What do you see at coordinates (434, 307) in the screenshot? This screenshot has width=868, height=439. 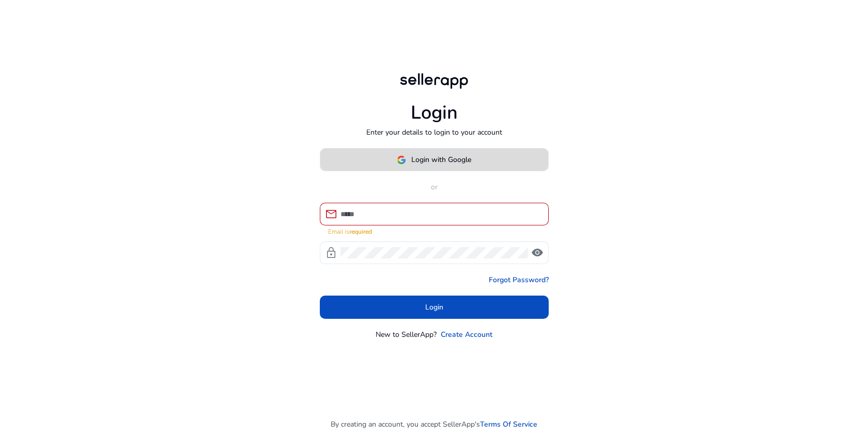 I see `span: Login` at bounding box center [434, 307].